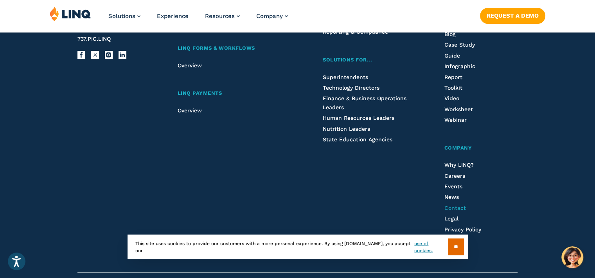  What do you see at coordinates (234, 93) in the screenshot?
I see `a: LINQ Payments` at bounding box center [234, 93].